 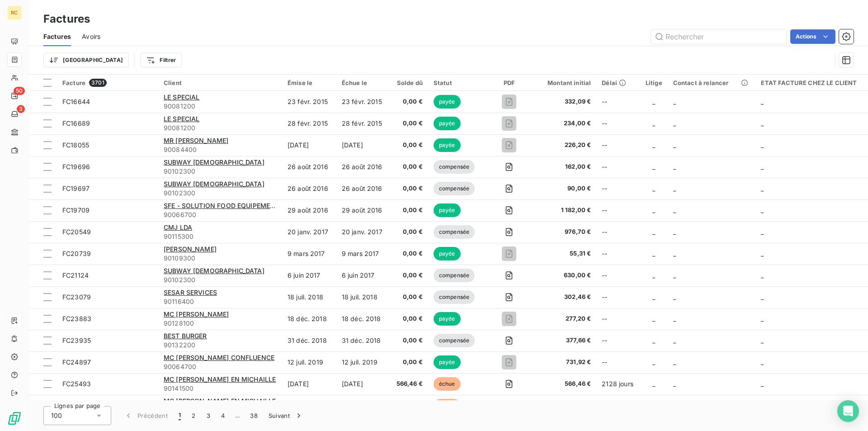 What do you see at coordinates (564, 188) in the screenshot?
I see `span: 90,00 €` at bounding box center [564, 188].